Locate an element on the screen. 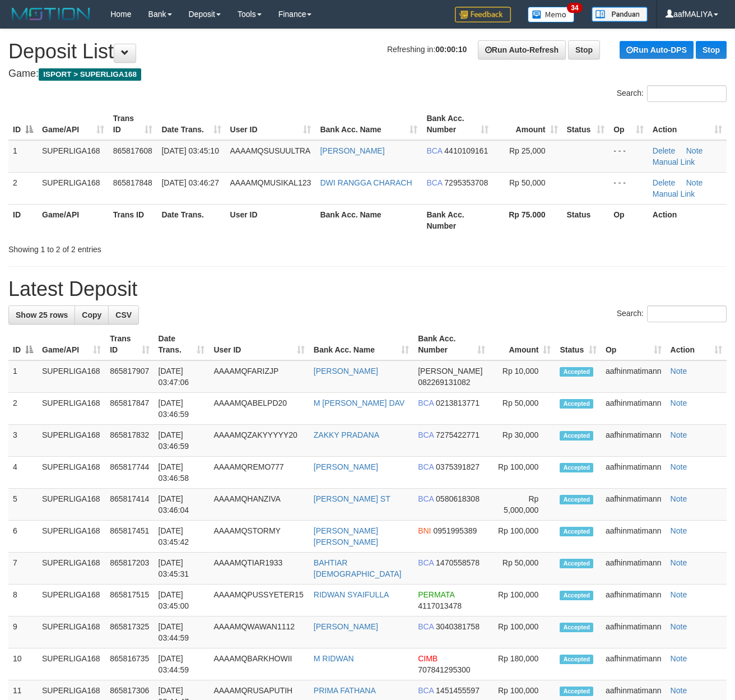 This screenshot has width=735, height=700. td: AAAAMQHANZIVA is located at coordinates (259, 504).